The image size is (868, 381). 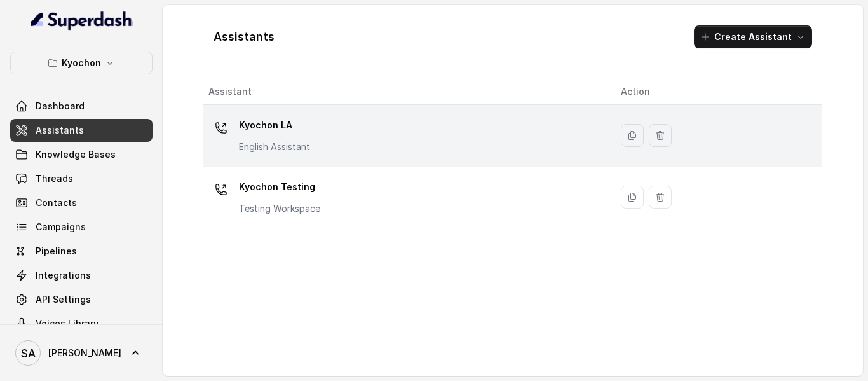 I want to click on button: Kyochon, so click(x=81, y=63).